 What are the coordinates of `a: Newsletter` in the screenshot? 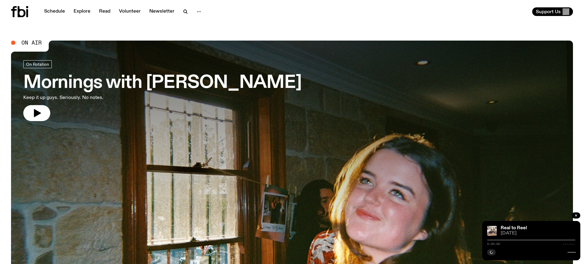 It's located at (162, 12).